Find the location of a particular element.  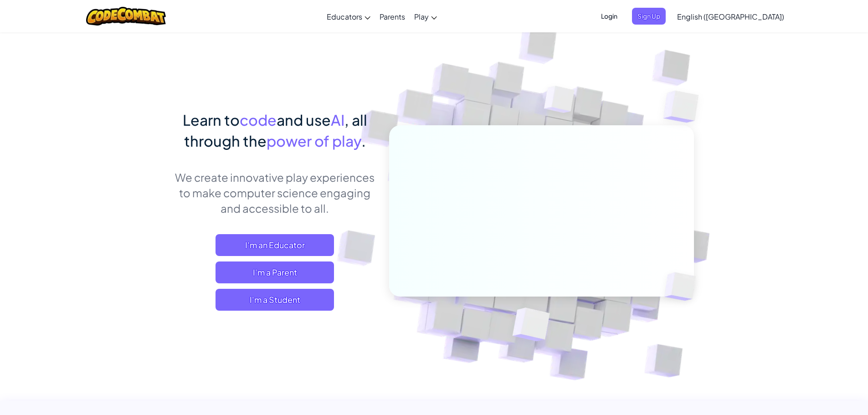

span: AI is located at coordinates (337, 120).